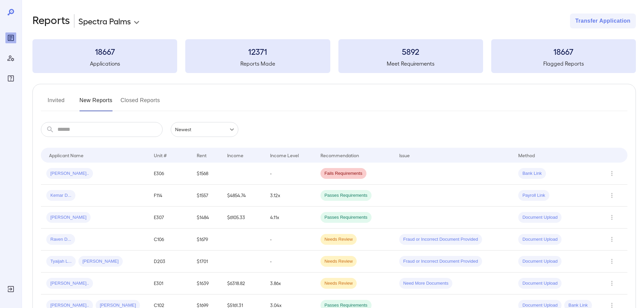 The height and width of the screenshot is (308, 644). I want to click on div: Method, so click(526, 155).